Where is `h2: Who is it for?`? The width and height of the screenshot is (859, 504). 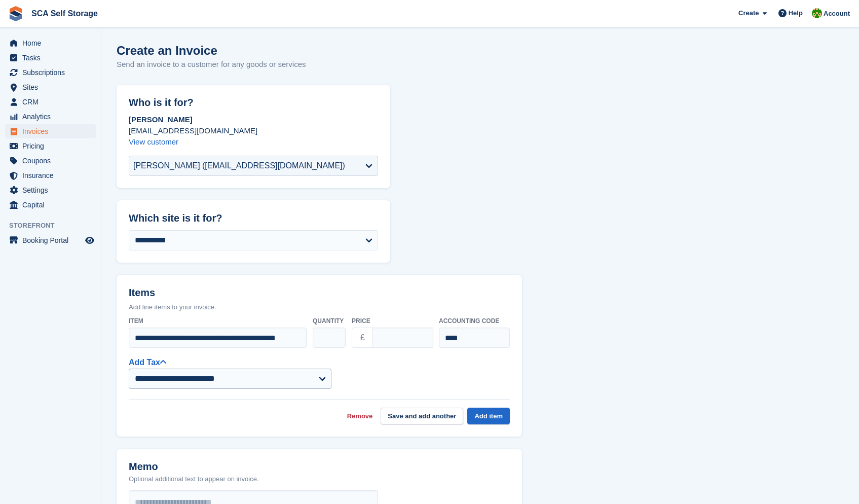
h2: Who is it for? is located at coordinates (254, 102).